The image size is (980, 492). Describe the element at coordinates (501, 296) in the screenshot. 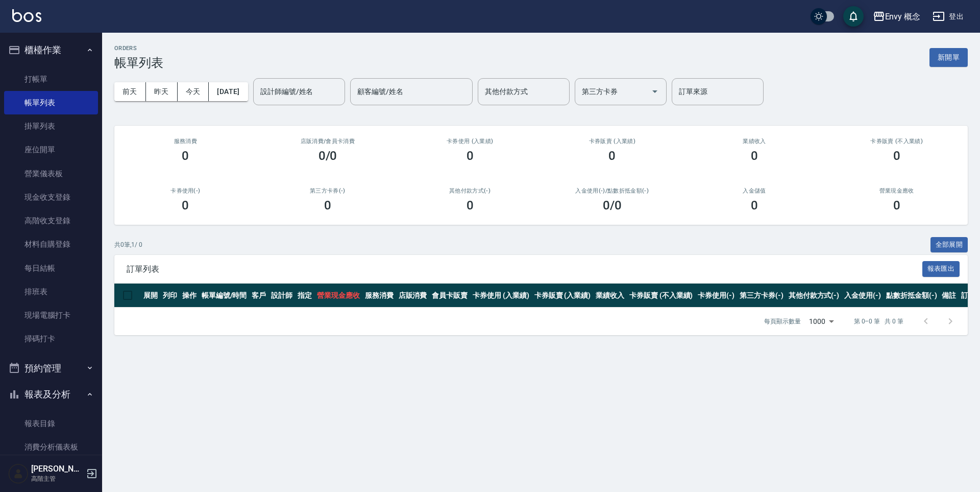

I see `th: 卡券使用 (入業績)` at that location.